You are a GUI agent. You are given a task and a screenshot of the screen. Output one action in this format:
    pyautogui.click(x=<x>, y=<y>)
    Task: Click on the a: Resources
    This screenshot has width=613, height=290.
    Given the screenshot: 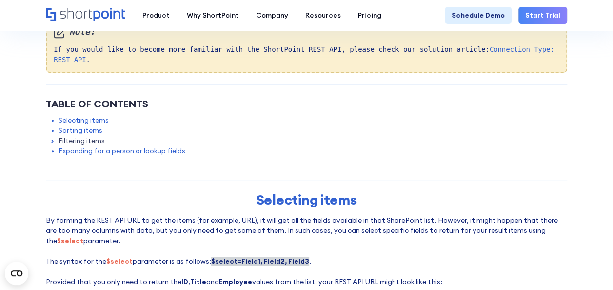 What is the action you would take?
    pyautogui.click(x=324, y=15)
    